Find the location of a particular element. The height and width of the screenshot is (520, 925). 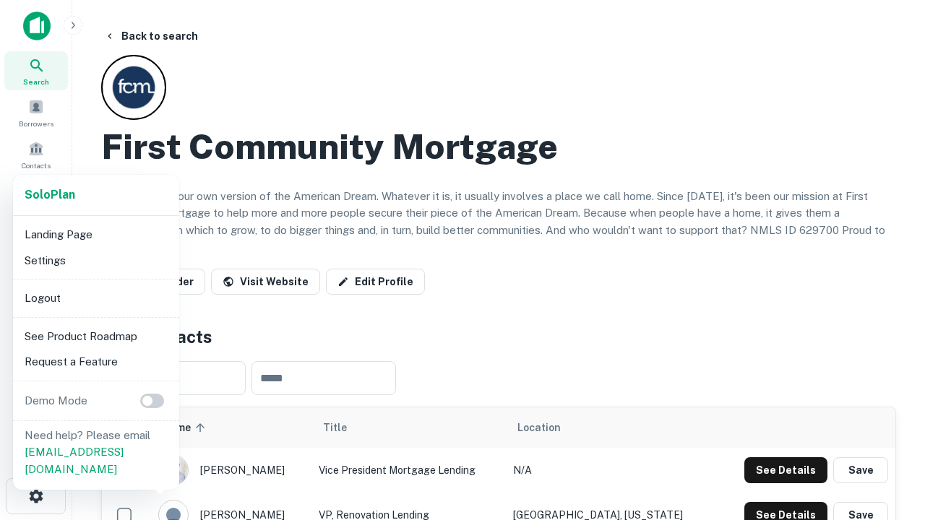

p: Need help? Please email is located at coordinates (96, 452).